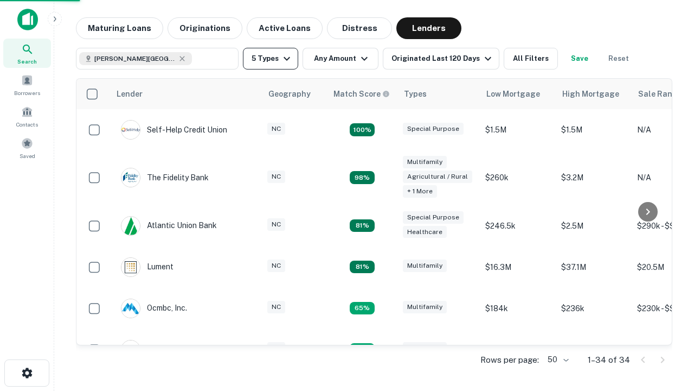 The image size is (694, 391). What do you see at coordinates (594, 94) in the screenshot?
I see `th: High Mortgage` at bounding box center [594, 94].